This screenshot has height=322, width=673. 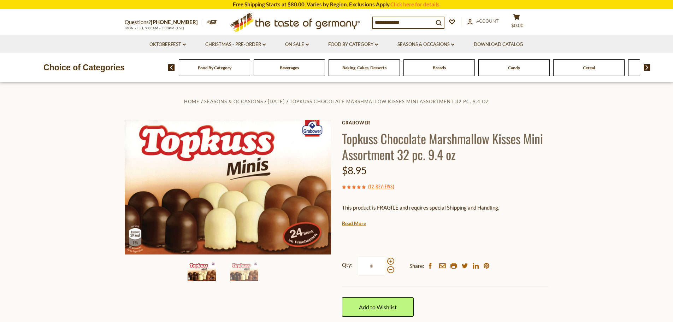 What do you see at coordinates (377, 306) in the screenshot?
I see `a: Add to Wishlist` at bounding box center [377, 306].